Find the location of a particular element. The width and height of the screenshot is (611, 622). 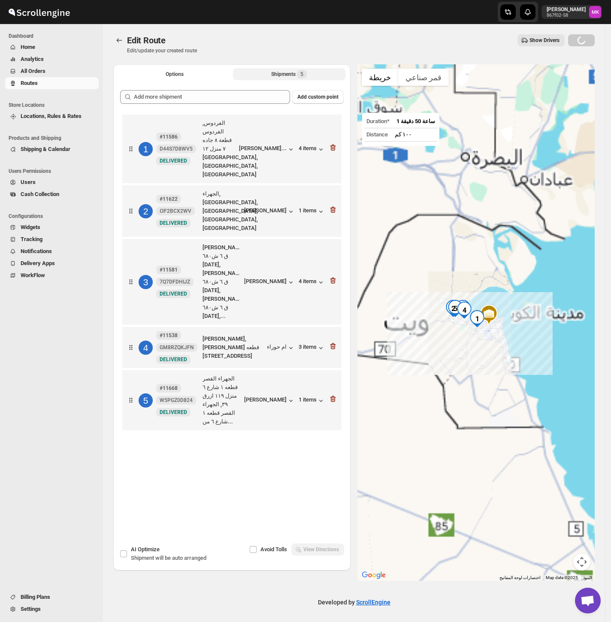

span: Mostafa Khalifa is located at coordinates (595, 12).